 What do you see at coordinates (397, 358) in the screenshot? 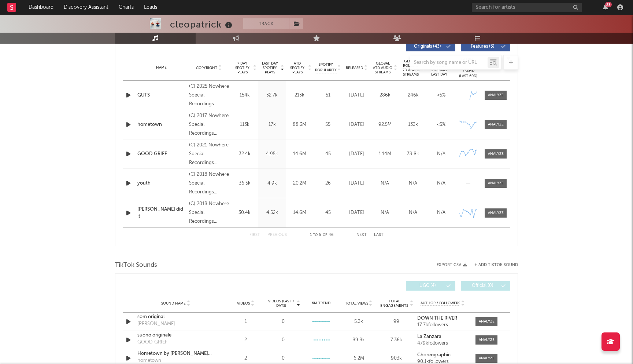
I see `div: 903k` at bounding box center [397, 358].